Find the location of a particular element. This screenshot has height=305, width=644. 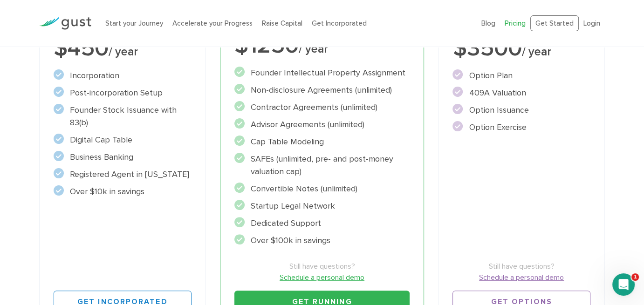

li: Founder Stock Issuance with 83(b) is located at coordinates (122, 117).